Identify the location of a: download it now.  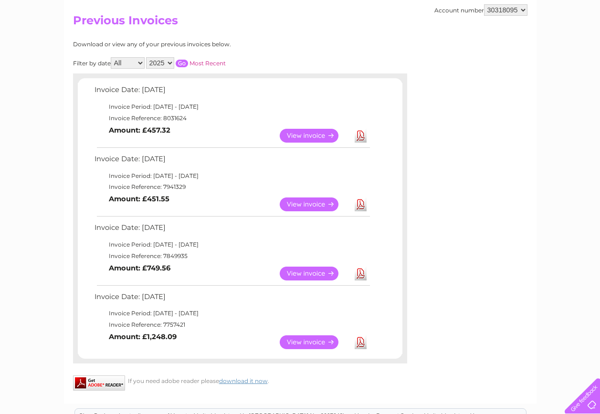
(244, 381).